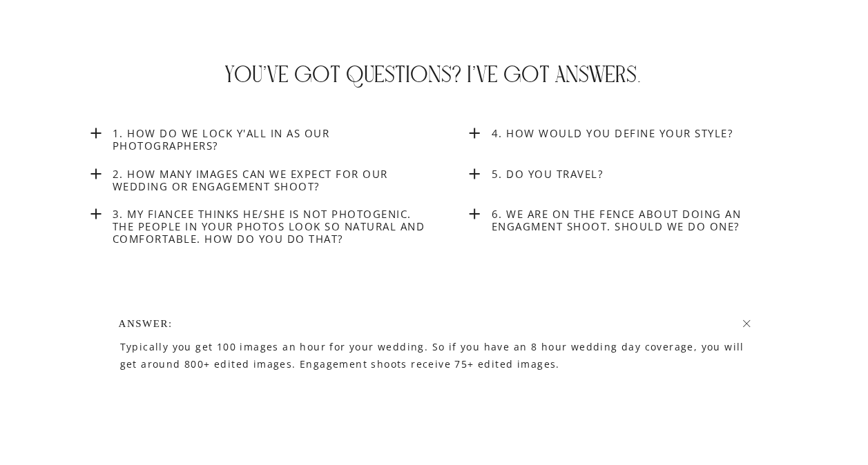 The image size is (868, 465). I want to click on a: 5. Do you Travel?, so click(651, 182).